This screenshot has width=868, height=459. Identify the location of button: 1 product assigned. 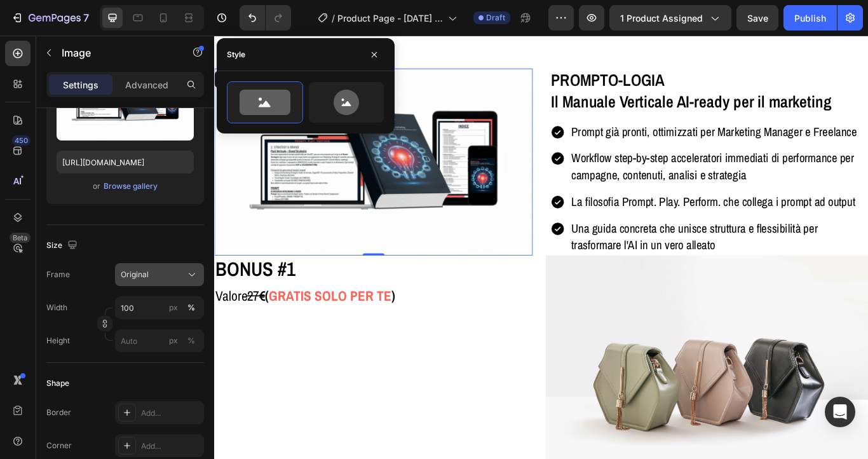
(670, 18).